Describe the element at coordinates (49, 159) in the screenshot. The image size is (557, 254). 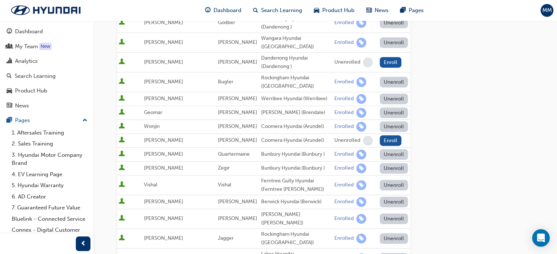
I see `a: 3. Hyundai Motor Company Brand` at that location.